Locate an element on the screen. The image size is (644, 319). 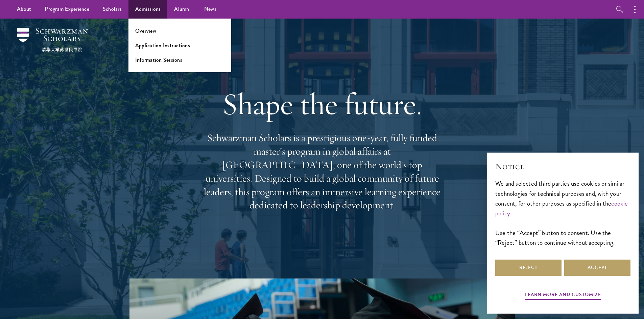
button: Reject is located at coordinates (529, 268).